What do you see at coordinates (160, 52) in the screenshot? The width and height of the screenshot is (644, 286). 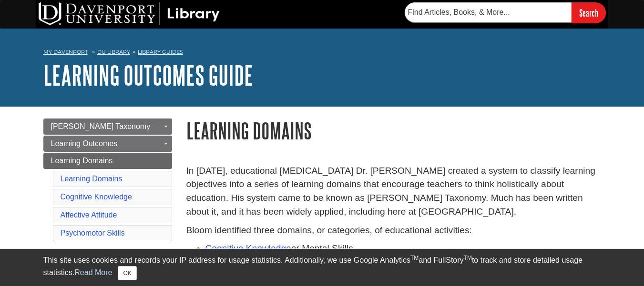 I see `a: Library Guides` at bounding box center [160, 52].